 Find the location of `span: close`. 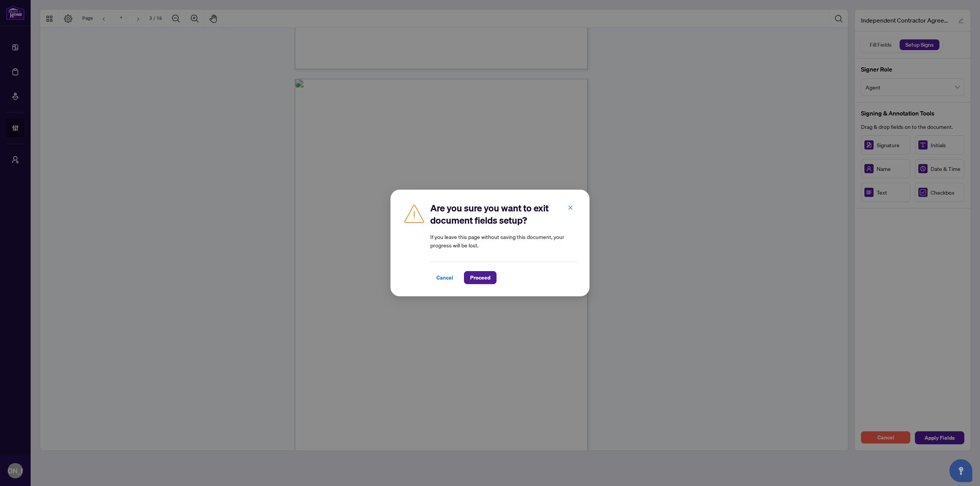

span: close is located at coordinates (570, 208).